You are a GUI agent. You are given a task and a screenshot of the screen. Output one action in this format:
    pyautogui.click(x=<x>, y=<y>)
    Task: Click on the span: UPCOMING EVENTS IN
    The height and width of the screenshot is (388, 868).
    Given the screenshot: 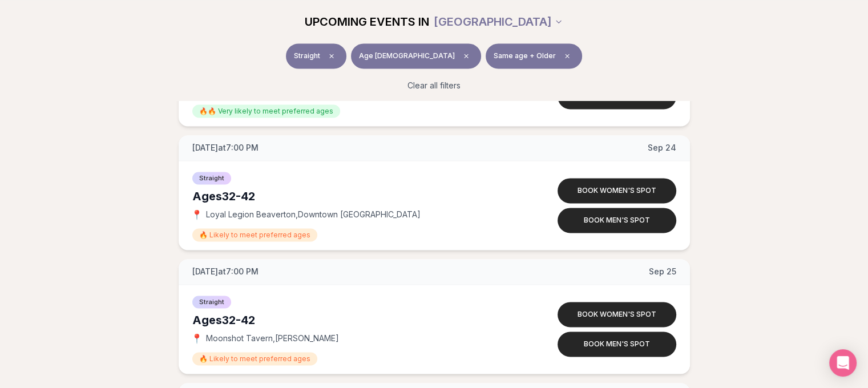 What is the action you would take?
    pyautogui.click(x=367, y=21)
    